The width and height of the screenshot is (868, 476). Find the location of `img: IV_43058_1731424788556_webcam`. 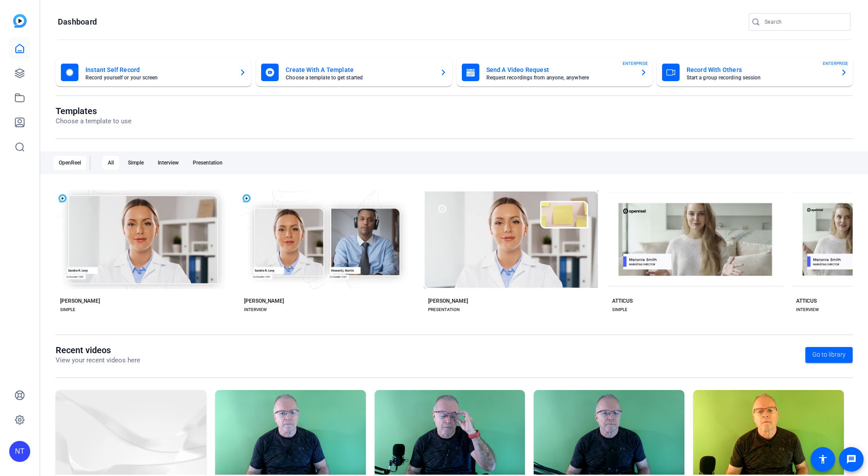

img: IV_43058_1731424788556_webcam is located at coordinates (290, 432).